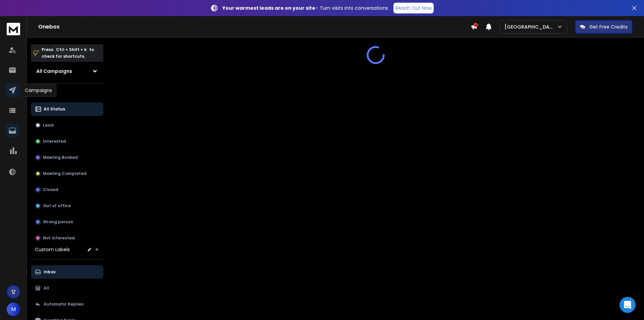  I want to click on p: Not Interested, so click(59, 238).